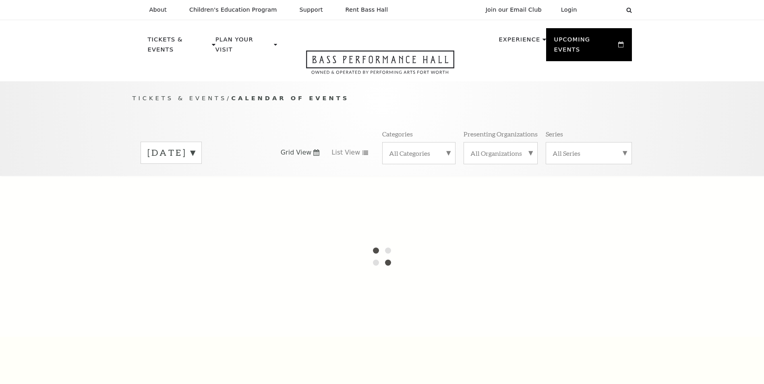 The width and height of the screenshot is (764, 384). What do you see at coordinates (501, 134) in the screenshot?
I see `p: Presenting Organizations` at bounding box center [501, 134].